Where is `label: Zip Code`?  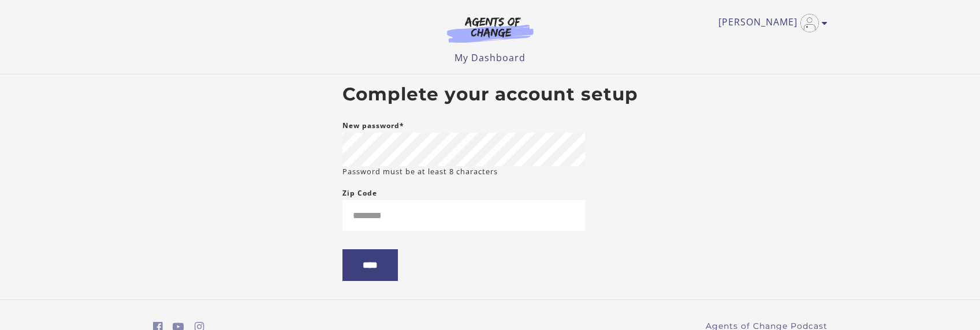 label: Zip Code is located at coordinates (360, 194).